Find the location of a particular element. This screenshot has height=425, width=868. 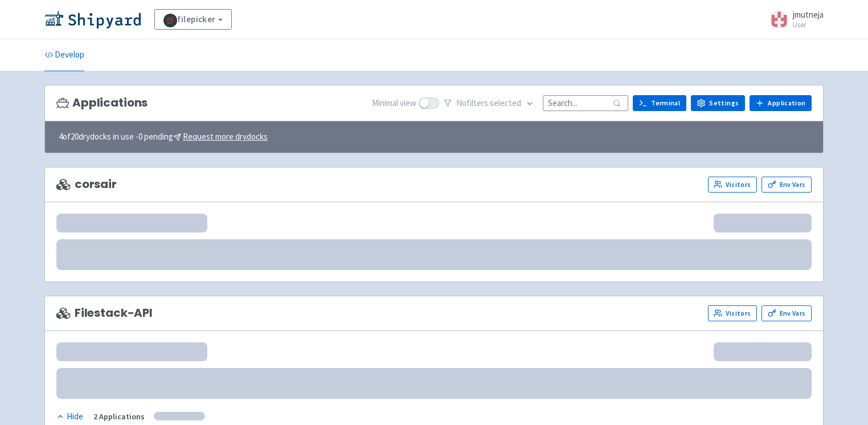

a: Develop is located at coordinates (64, 56).